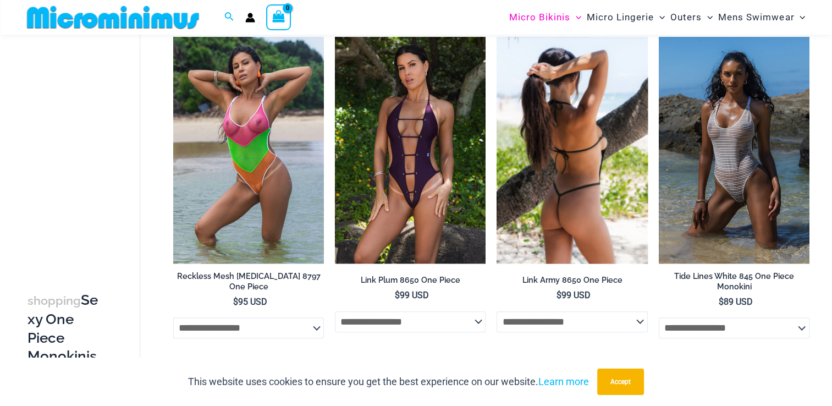  I want to click on a: Link Army 8650 One Piece 11Link Army 8650 One Piece 04Link Army 8650 One Piece 04, so click(572, 150).